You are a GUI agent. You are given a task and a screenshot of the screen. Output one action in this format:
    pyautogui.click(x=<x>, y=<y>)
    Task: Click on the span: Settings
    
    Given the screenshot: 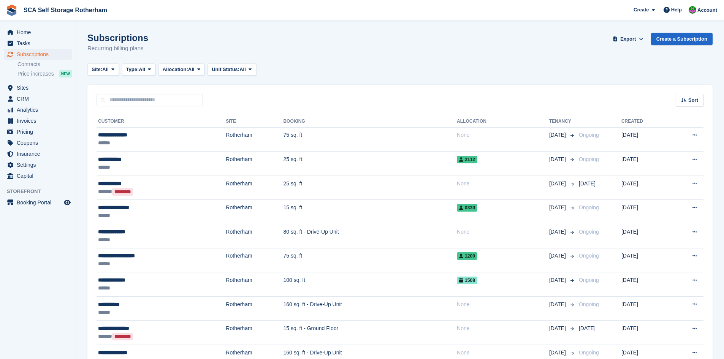 What is the action you would take?
    pyautogui.click(x=40, y=165)
    